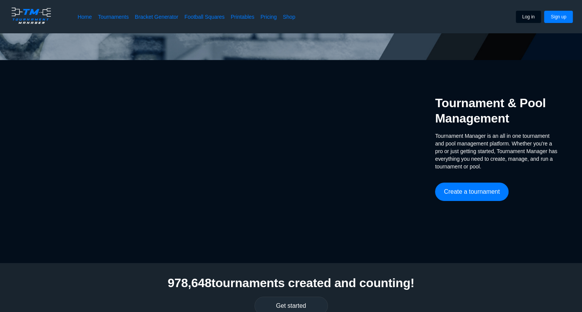  What do you see at coordinates (529, 17) in the screenshot?
I see `button: Log in` at bounding box center [529, 17].